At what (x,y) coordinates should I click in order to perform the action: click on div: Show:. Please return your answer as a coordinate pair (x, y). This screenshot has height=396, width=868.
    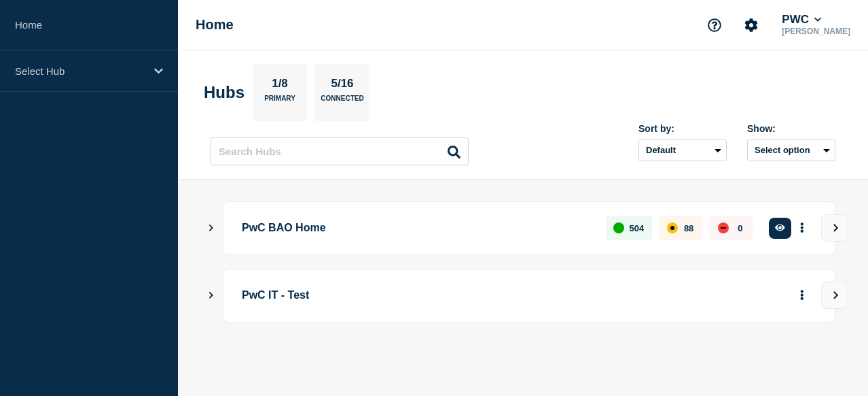
    Looking at the image, I should click on (791, 129).